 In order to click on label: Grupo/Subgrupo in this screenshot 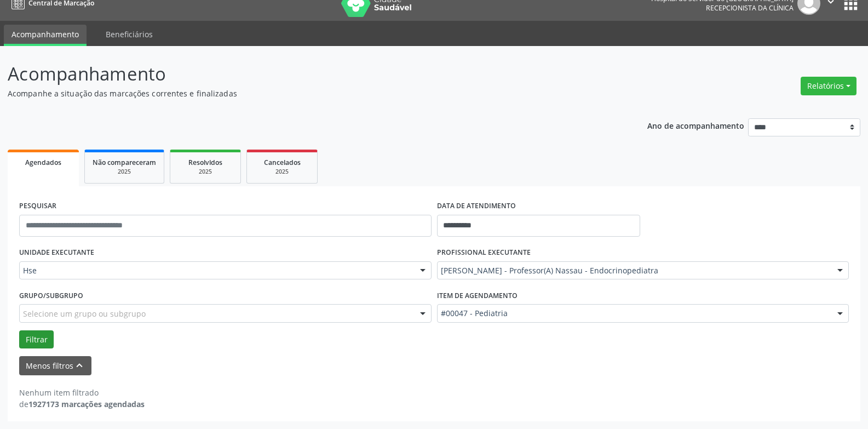, I will do `click(51, 295)`.